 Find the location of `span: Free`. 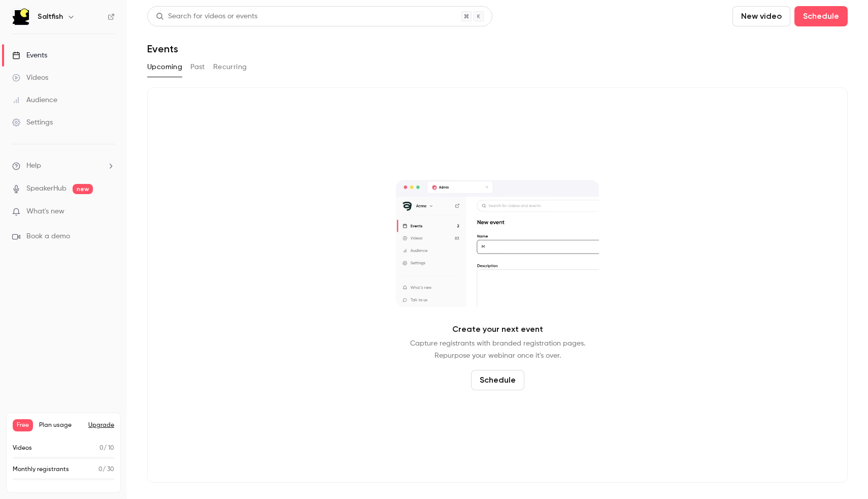

span: Free is located at coordinates (23, 425).